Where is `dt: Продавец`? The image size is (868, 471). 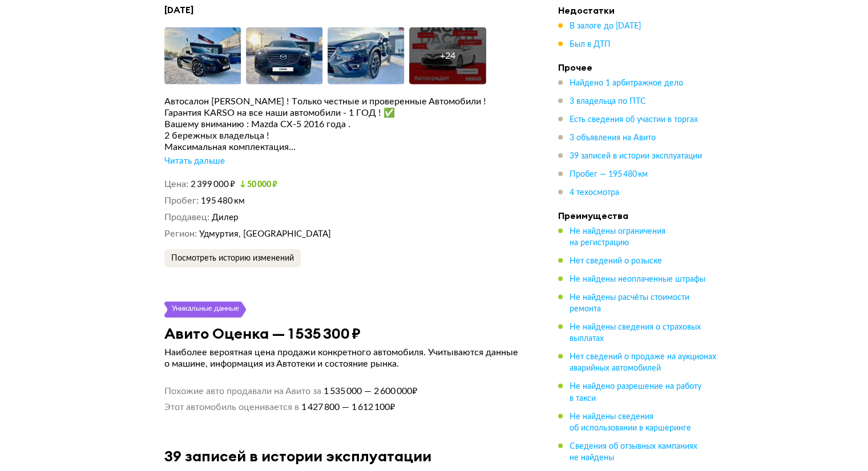 dt: Продавец is located at coordinates (187, 217).